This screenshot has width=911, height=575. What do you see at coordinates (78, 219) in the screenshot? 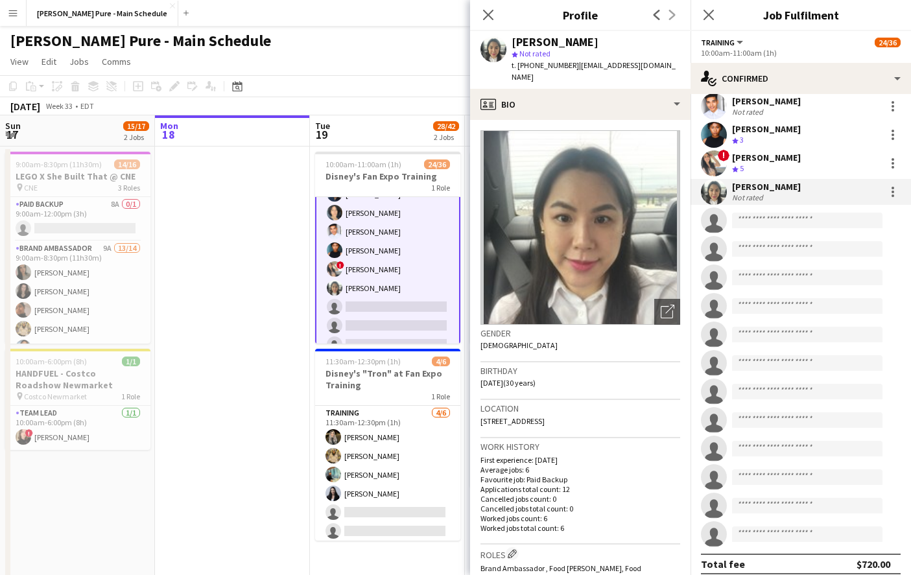
I see `app-card-role: Paid Backup8A0/19:00am-12:00pm (3h)` at bounding box center [78, 219].